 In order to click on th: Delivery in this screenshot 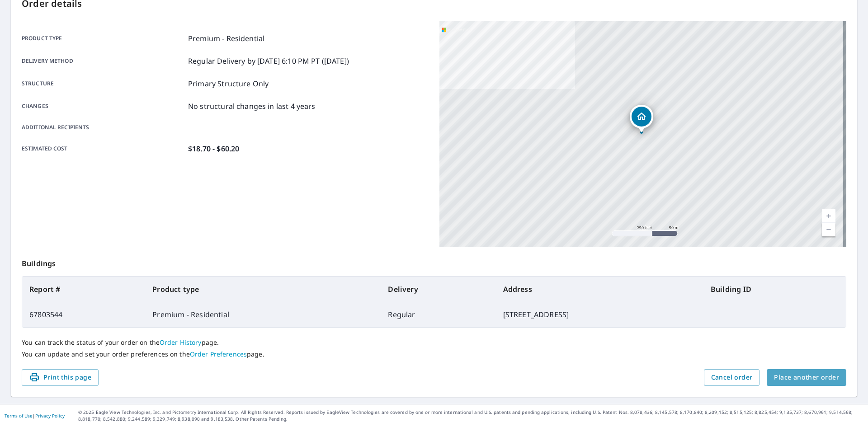, I will do `click(438, 289)`.